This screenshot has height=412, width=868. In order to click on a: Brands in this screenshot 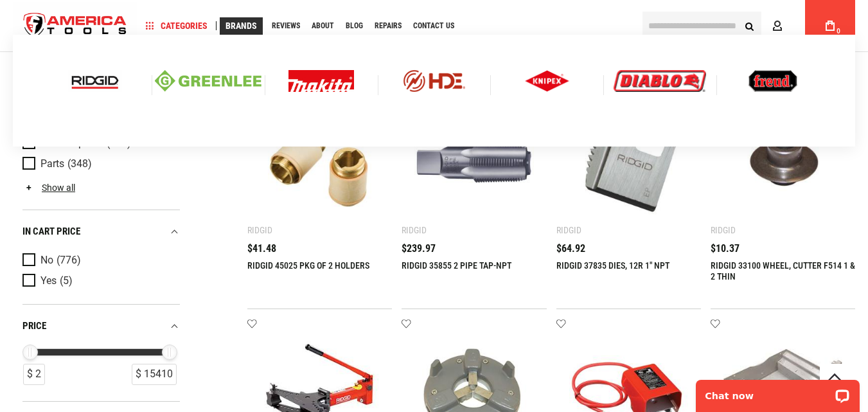, I will do `click(241, 25)`.